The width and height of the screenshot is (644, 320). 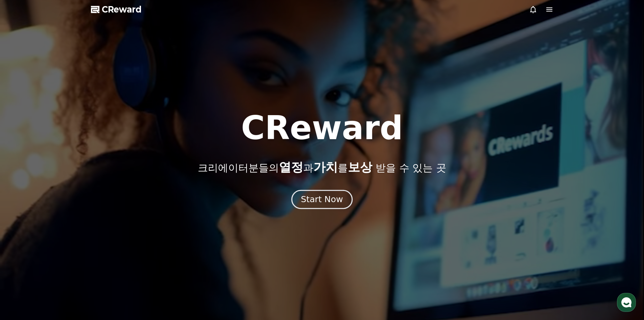 I want to click on span: 보상, so click(x=360, y=167).